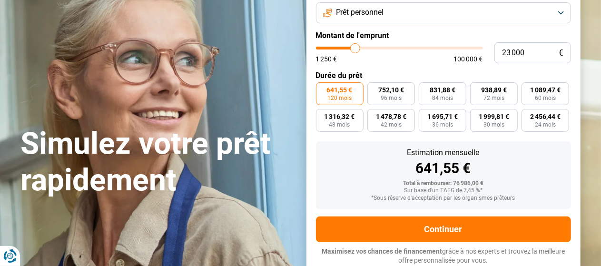  What do you see at coordinates (444, 13) in the screenshot?
I see `button: Prêt personnel` at bounding box center [444, 13].